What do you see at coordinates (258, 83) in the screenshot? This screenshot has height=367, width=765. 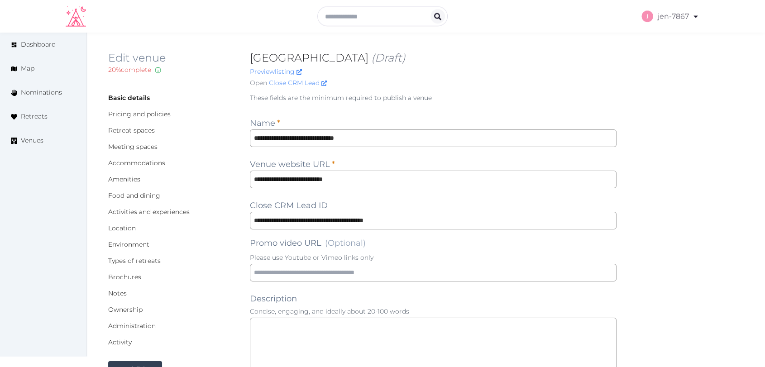 I see `span: Open` at bounding box center [258, 83].